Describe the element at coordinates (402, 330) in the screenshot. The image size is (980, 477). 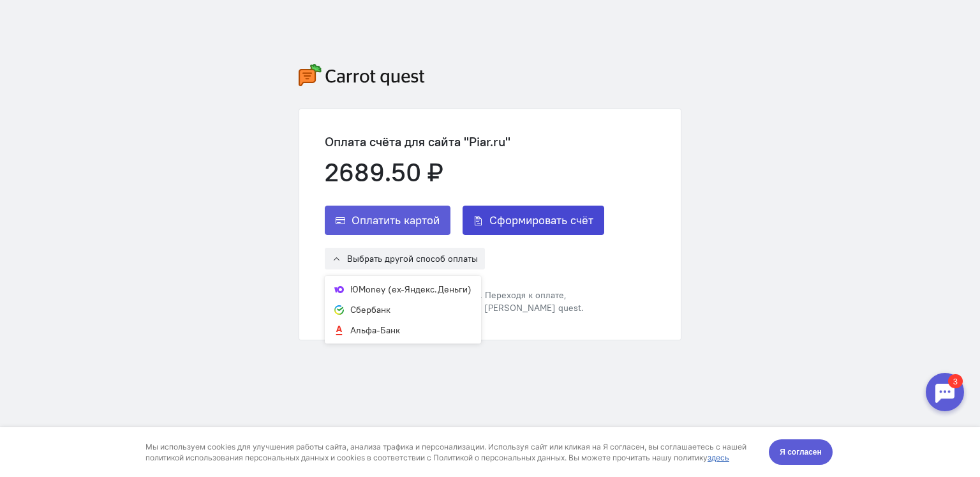
I see `button: Альфа-Банк` at that location.